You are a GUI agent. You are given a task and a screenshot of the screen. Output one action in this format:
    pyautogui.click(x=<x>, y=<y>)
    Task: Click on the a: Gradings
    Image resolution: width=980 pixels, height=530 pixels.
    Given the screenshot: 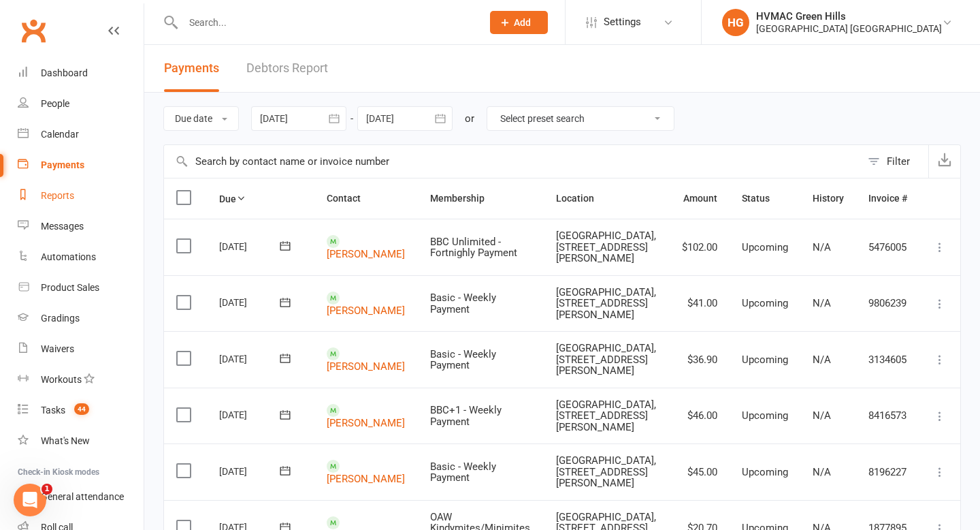 What is the action you would take?
    pyautogui.click(x=80, y=318)
    